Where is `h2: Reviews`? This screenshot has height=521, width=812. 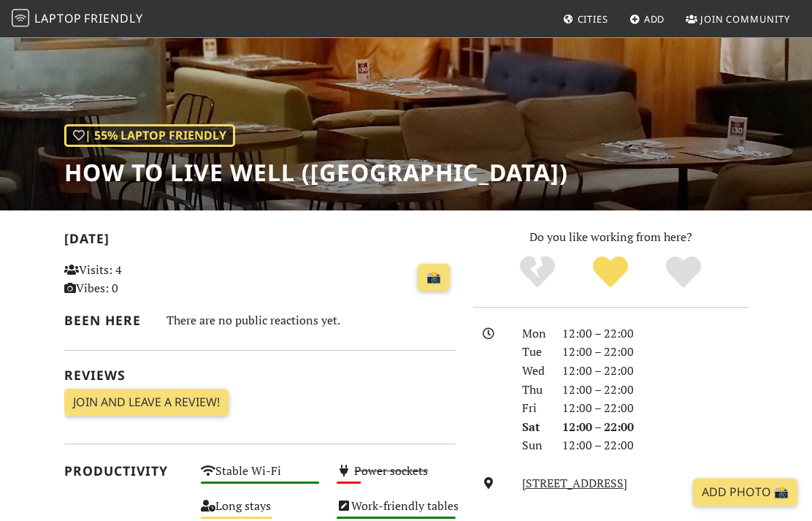 h2: Reviews is located at coordinates (260, 375).